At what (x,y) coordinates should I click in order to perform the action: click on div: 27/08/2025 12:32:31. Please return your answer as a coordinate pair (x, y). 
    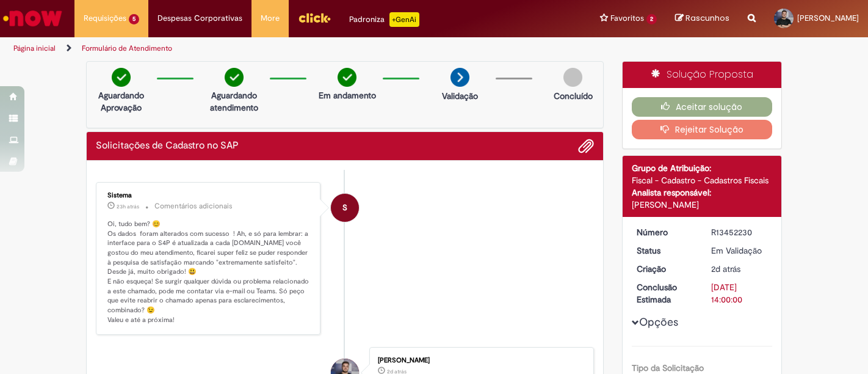
    Looking at the image, I should click on (739, 269).